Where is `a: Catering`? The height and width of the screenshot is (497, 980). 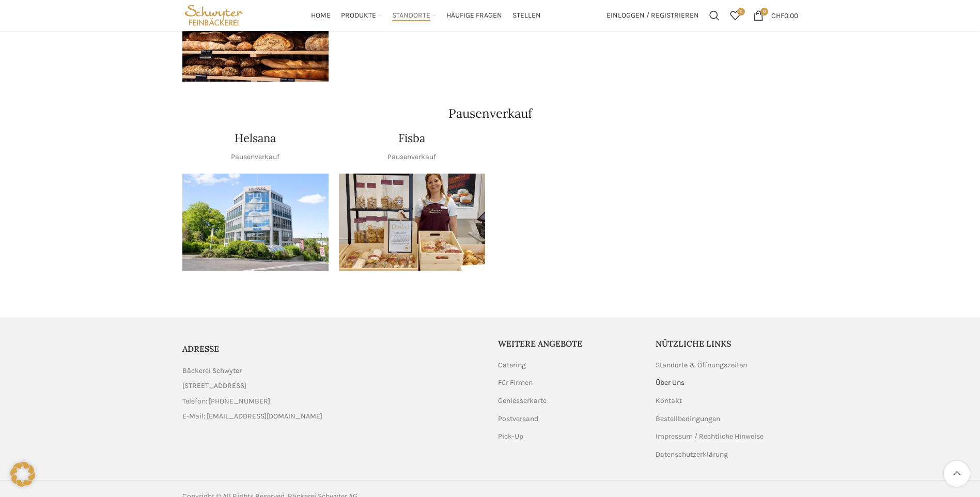
a: Catering is located at coordinates (513, 365).